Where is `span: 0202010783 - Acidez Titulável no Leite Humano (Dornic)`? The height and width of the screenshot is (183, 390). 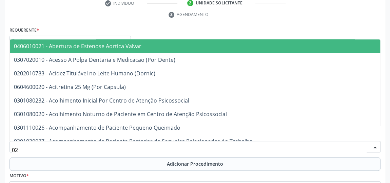
span: 0202010783 - Acidez Titulável no Leite Humano (Dornic) is located at coordinates (84, 73).